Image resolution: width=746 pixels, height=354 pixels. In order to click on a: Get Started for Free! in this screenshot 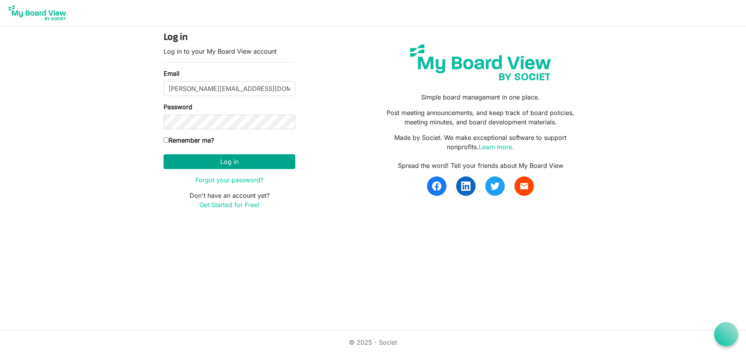, I will do `click(229, 205)`.